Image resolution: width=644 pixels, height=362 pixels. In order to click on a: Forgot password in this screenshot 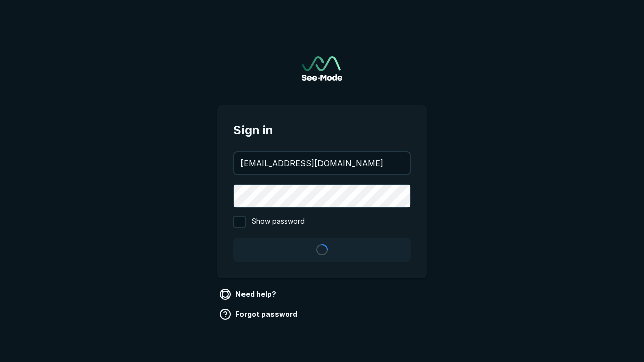, I will do `click(259, 314)`.